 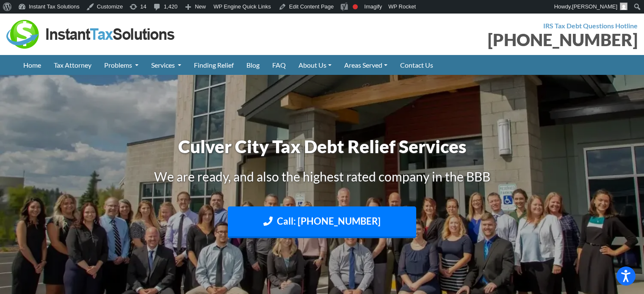 What do you see at coordinates (417, 65) in the screenshot?
I see `a: Contact Us` at bounding box center [417, 65].